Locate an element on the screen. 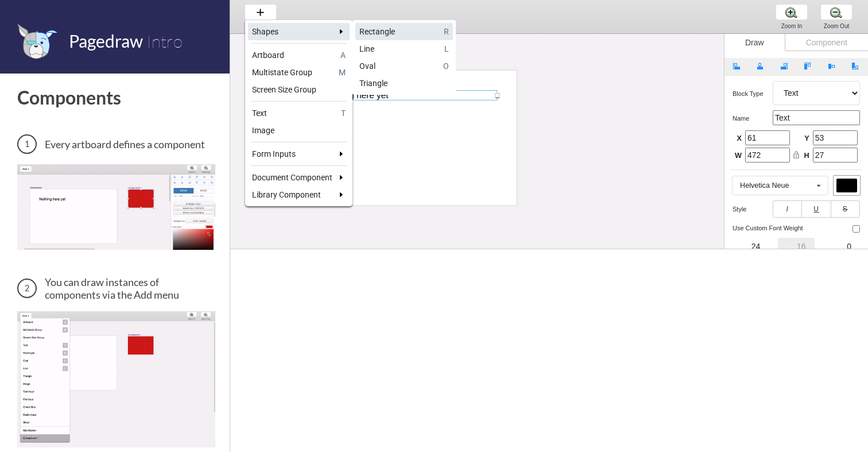  div: Multistate Group is located at coordinates (294, 72).